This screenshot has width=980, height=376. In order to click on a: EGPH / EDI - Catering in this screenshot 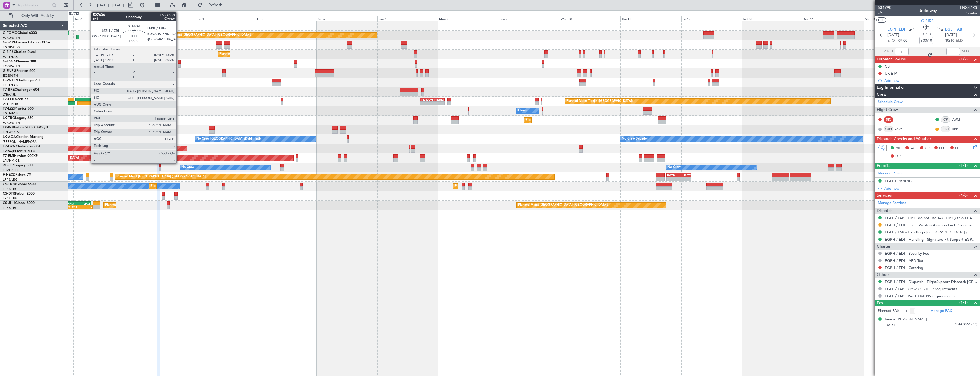, I will do `click(904, 267)`.